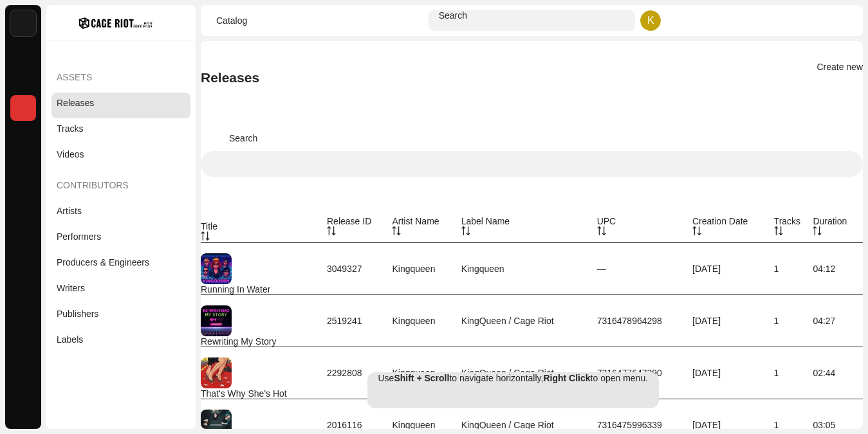 Image resolution: width=868 pixels, height=434 pixels. Describe the element at coordinates (121, 214) in the screenshot. I see `re-m-nav-item: Artists` at that location.